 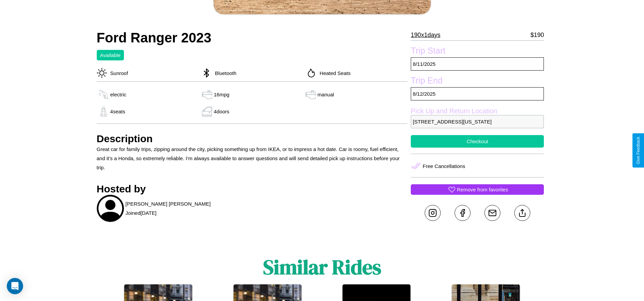 What do you see at coordinates (443, 165) in the screenshot?
I see `p: Free Cancellations` at bounding box center [443, 165].